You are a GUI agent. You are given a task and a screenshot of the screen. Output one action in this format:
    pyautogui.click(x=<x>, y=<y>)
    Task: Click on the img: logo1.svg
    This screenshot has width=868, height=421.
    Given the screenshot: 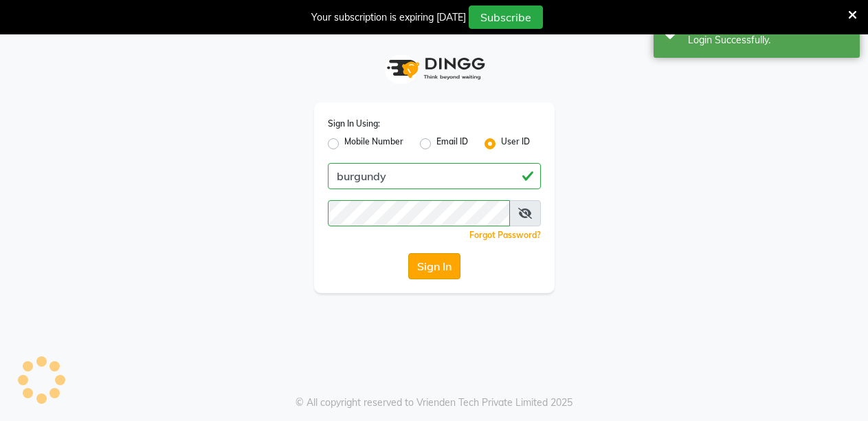 What is the action you would take?
    pyautogui.click(x=434, y=68)
    